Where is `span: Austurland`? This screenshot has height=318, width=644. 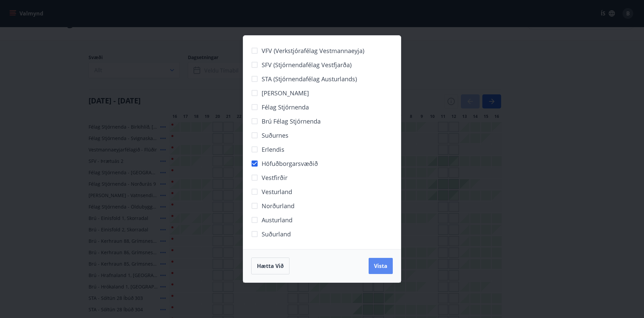 span: Austurland is located at coordinates (277, 220).